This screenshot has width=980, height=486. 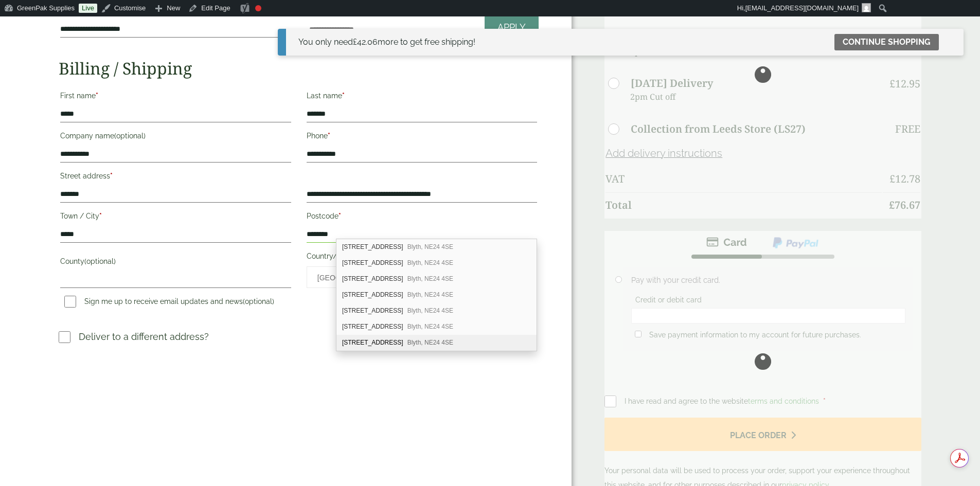 What do you see at coordinates (298, 68) in the screenshot?
I see `h2: Billing / Shipping` at bounding box center [298, 68].